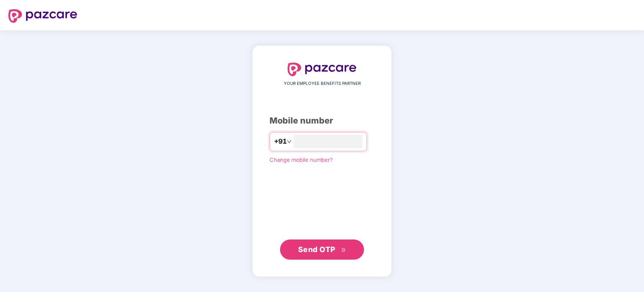 The image size is (644, 292). What do you see at coordinates (281, 141) in the screenshot?
I see `span: +91` at bounding box center [281, 141].